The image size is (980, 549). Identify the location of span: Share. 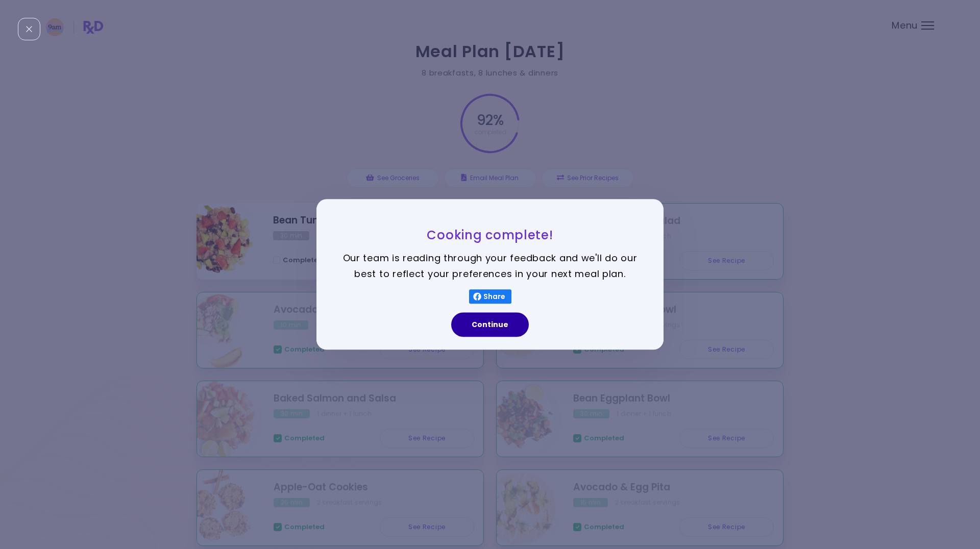
(494, 297).